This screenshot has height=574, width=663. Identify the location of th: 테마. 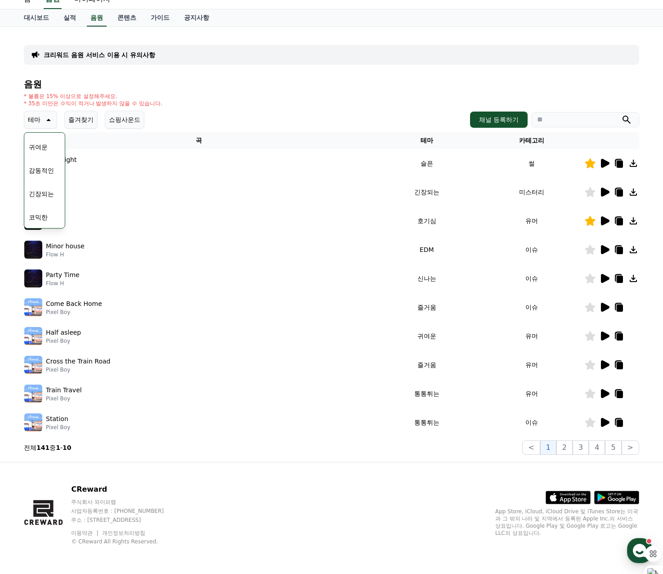
(427, 140).